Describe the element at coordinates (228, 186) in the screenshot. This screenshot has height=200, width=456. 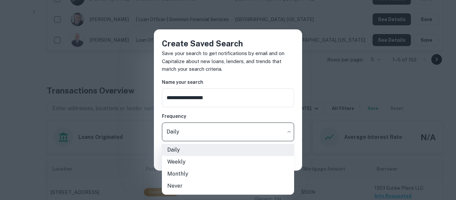
I see `li: Never` at that location.